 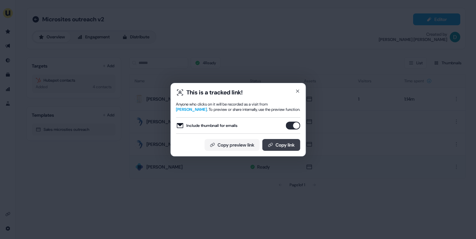 What do you see at coordinates (238, 107) in the screenshot?
I see `div: Anyone who clicks on it will be recorded as a visit from . To preview or share internally, use th...` at bounding box center [238, 107].